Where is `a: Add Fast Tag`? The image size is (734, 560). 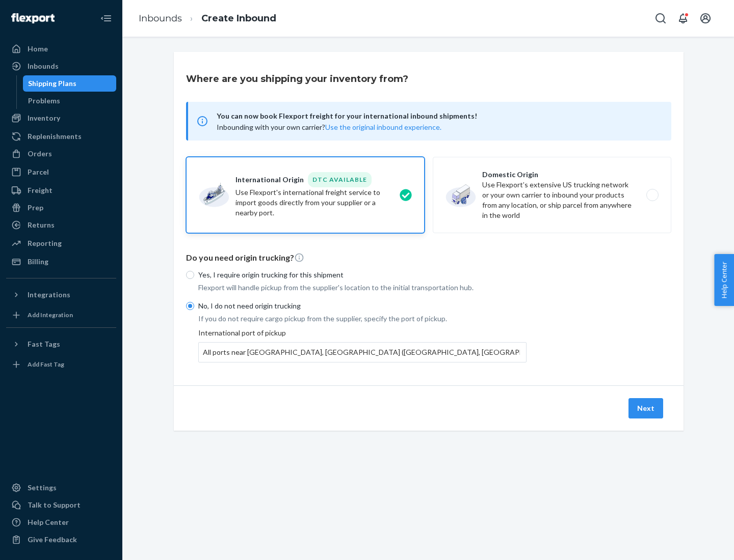 a: Add Fast Tag is located at coordinates (61, 364).